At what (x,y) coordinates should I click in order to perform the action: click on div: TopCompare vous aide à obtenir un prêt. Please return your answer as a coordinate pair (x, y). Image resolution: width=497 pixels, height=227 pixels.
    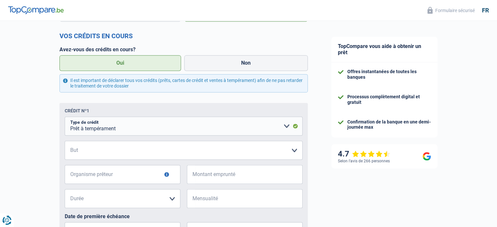
    Looking at the image, I should click on (384, 49).